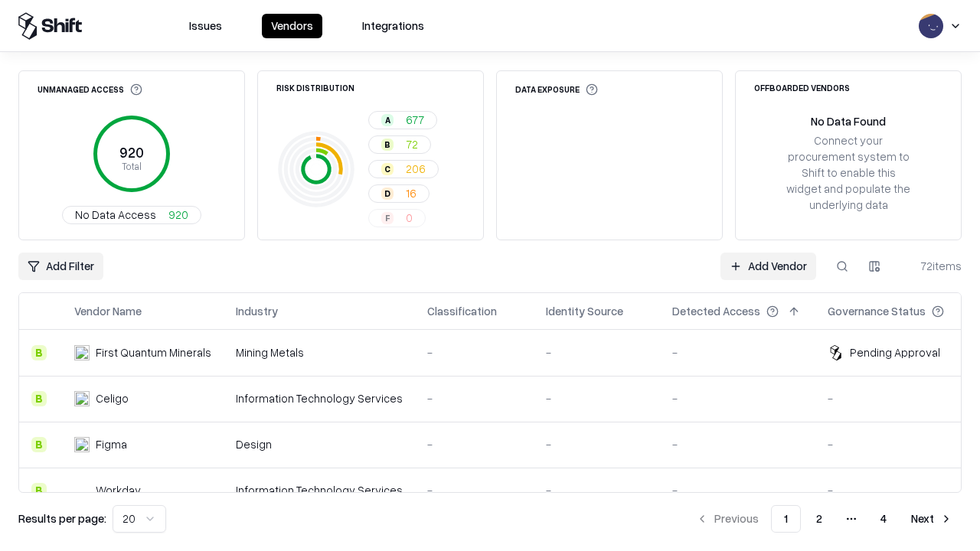 The image size is (980, 551). Describe the element at coordinates (115, 214) in the screenshot. I see `span: No Data Access` at that location.